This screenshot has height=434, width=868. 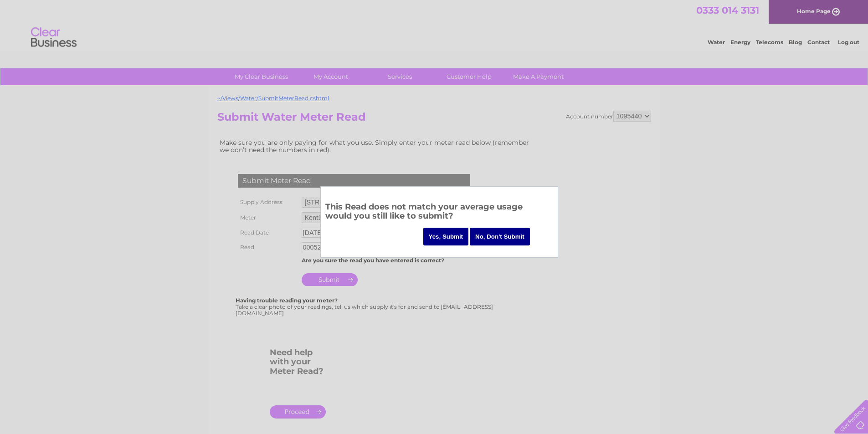 What do you see at coordinates (439, 213) in the screenshot?
I see `h3: This Read does not match your average usage would you still like to submit?` at bounding box center [439, 213].